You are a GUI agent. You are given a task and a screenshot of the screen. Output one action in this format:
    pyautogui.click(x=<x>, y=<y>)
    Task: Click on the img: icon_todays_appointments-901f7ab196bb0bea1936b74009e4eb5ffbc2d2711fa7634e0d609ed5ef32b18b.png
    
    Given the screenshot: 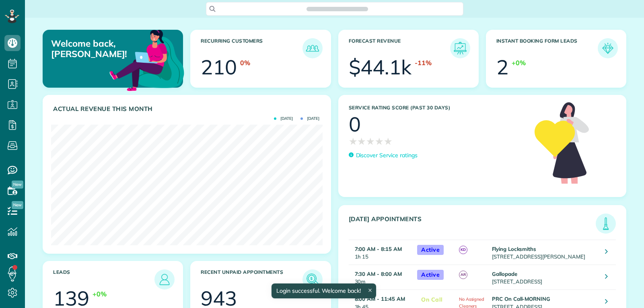 What is the action you would take?
    pyautogui.click(x=606, y=224)
    